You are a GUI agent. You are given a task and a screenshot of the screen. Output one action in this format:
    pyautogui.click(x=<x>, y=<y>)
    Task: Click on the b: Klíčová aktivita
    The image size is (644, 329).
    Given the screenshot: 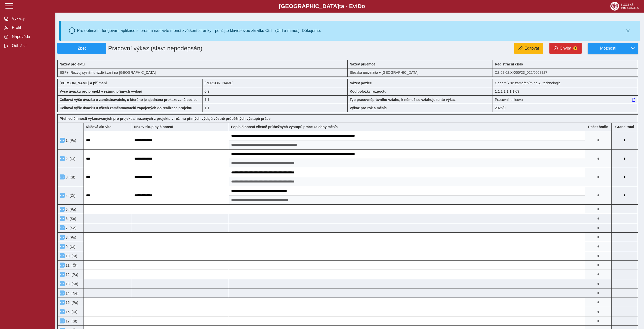 What is the action you would take?
    pyautogui.click(x=99, y=127)
    